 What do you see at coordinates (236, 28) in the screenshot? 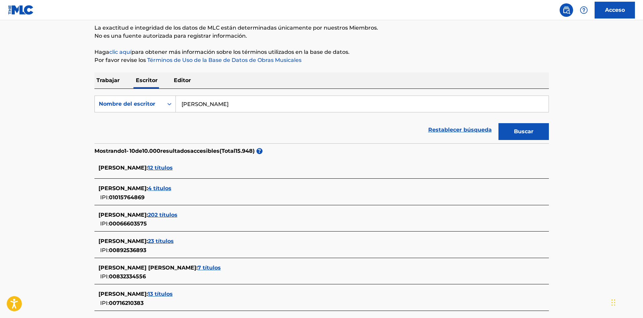
I see `font: La exactitud e integridad de los datos de MLC están determinadas únicamente por nuestros Miembros.` at bounding box center [236, 28].